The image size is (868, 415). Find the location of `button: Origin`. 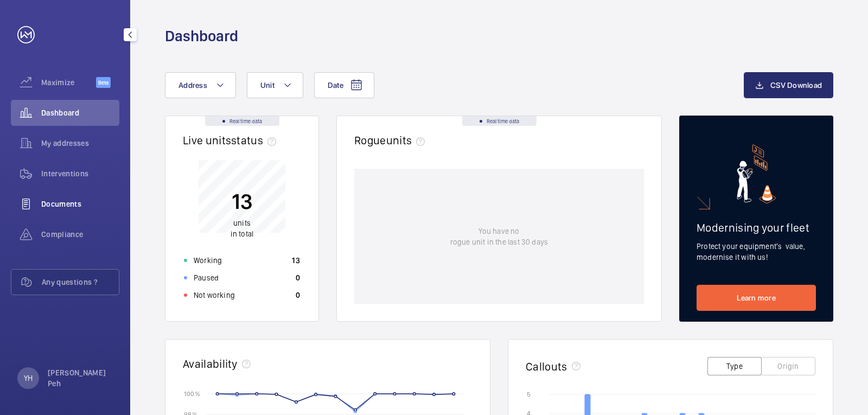

button: Origin is located at coordinates (788, 366).